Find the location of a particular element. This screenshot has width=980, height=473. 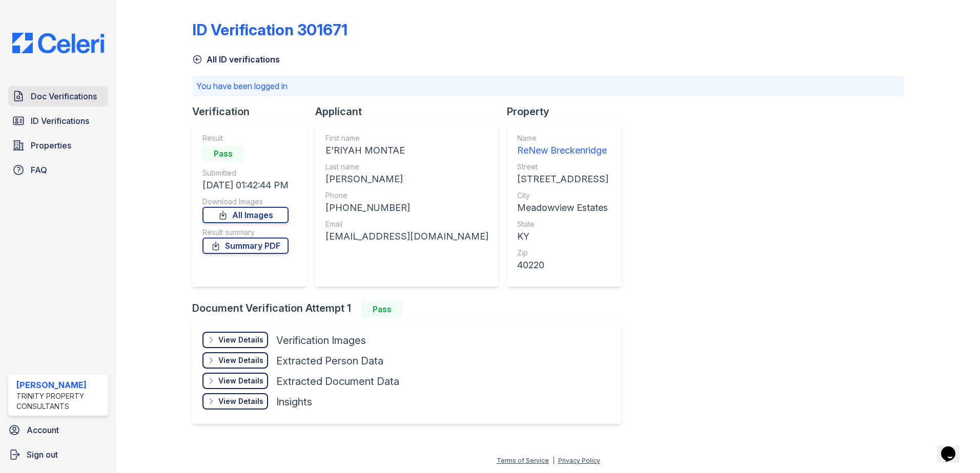

div: Submitted is located at coordinates (245, 173).